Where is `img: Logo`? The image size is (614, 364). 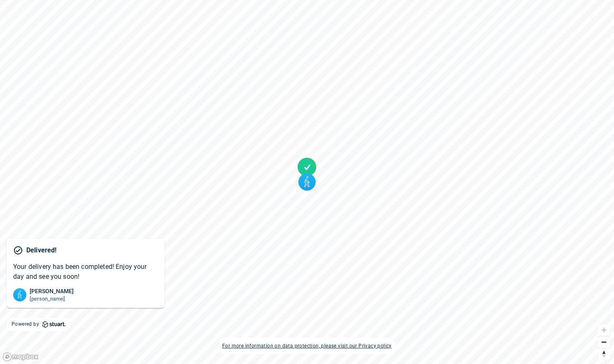
img: Logo is located at coordinates (54, 324).